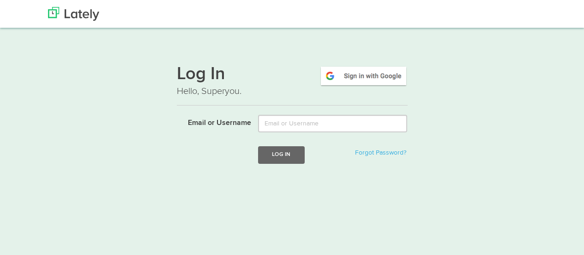  Describe the element at coordinates (211, 121) in the screenshot. I see `label: Email or Username` at that location.